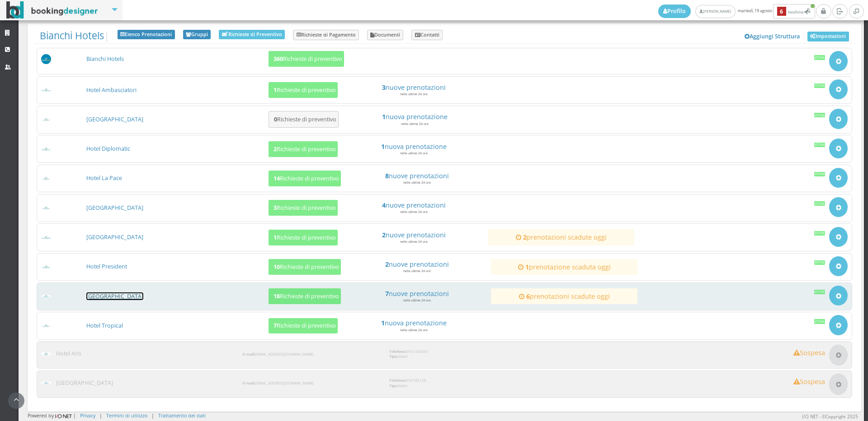 Image resolution: width=868 pixels, height=421 pixels. Describe the element at coordinates (528, 296) in the screenshot. I see `strong: 6` at that location.